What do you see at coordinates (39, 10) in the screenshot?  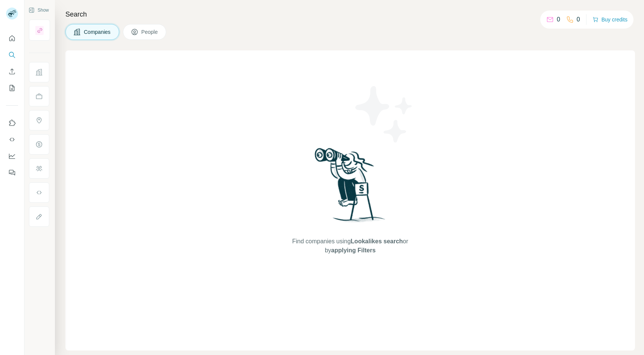 I see `button: Show` at bounding box center [39, 10].